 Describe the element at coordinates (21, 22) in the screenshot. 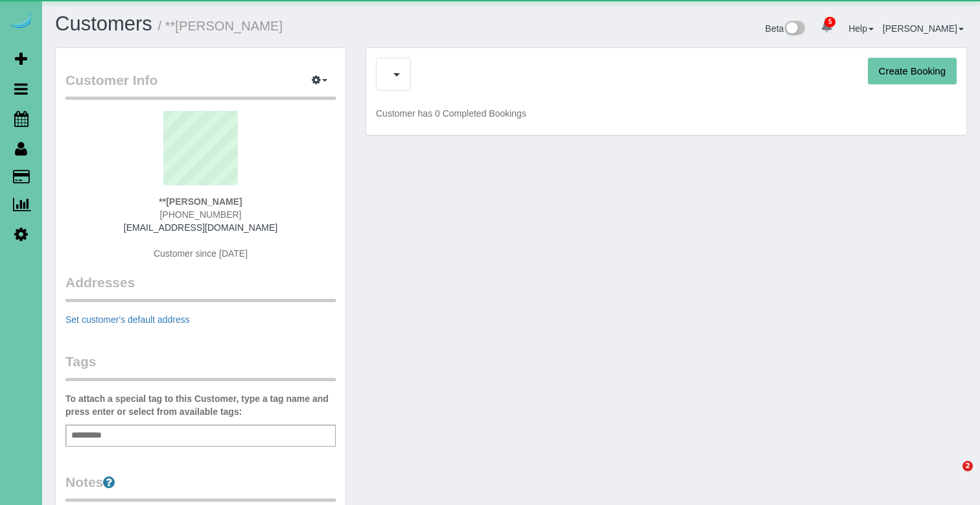

I see `img: Automaid Logo` at that location.